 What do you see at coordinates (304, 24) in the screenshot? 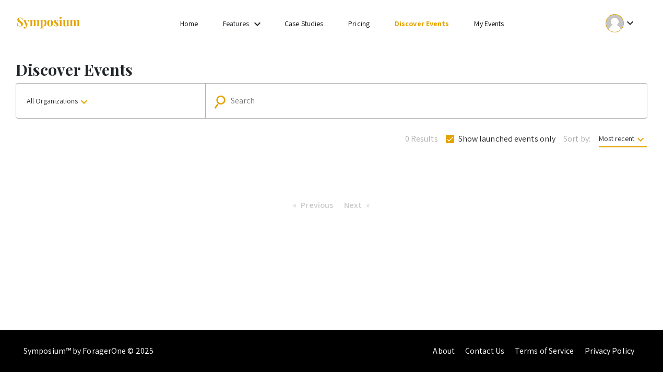
I see `a: Case Studies` at bounding box center [304, 24].